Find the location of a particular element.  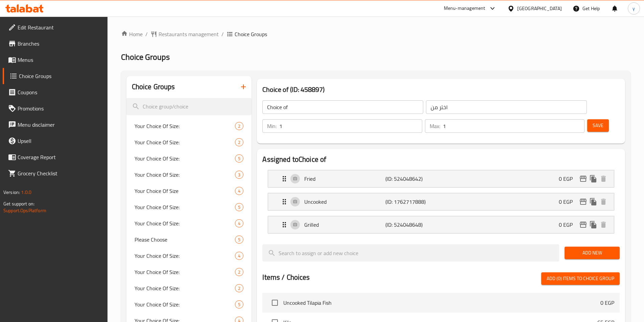

span: Coverage Report is located at coordinates (60, 157).